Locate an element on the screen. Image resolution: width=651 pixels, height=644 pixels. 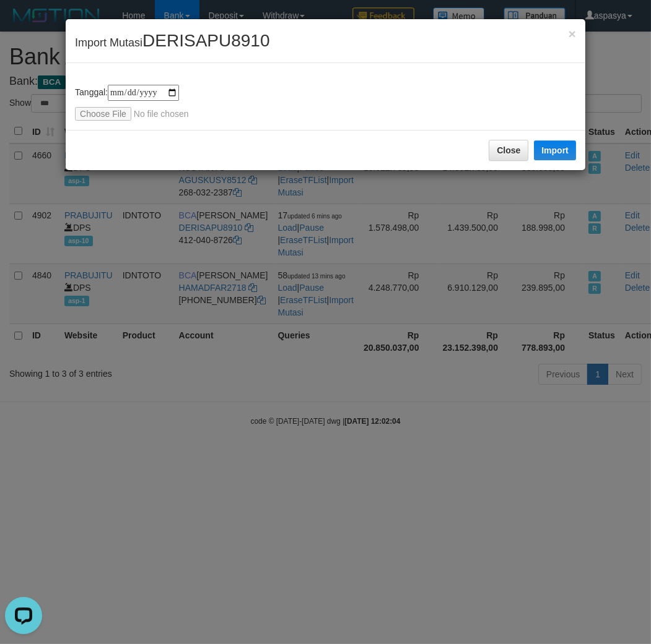
span: Import Mutasi is located at coordinates (172, 43).